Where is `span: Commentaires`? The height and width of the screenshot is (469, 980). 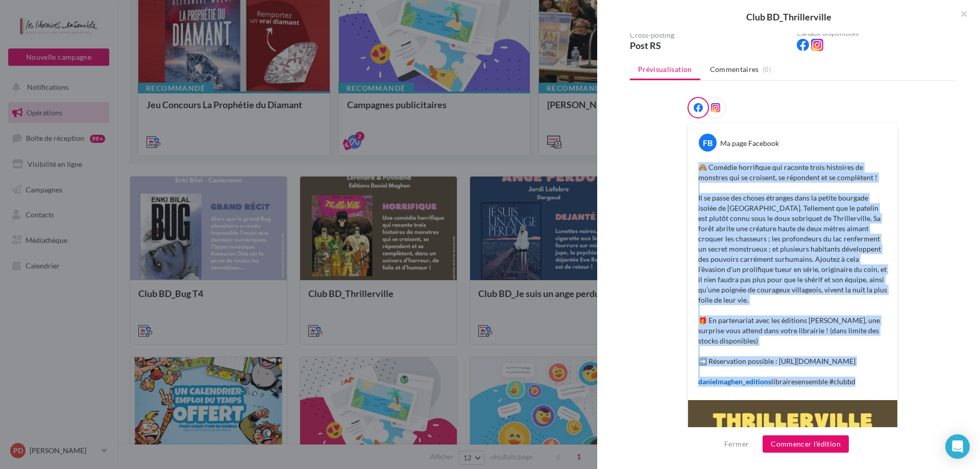
span: Commentaires is located at coordinates (734, 70).